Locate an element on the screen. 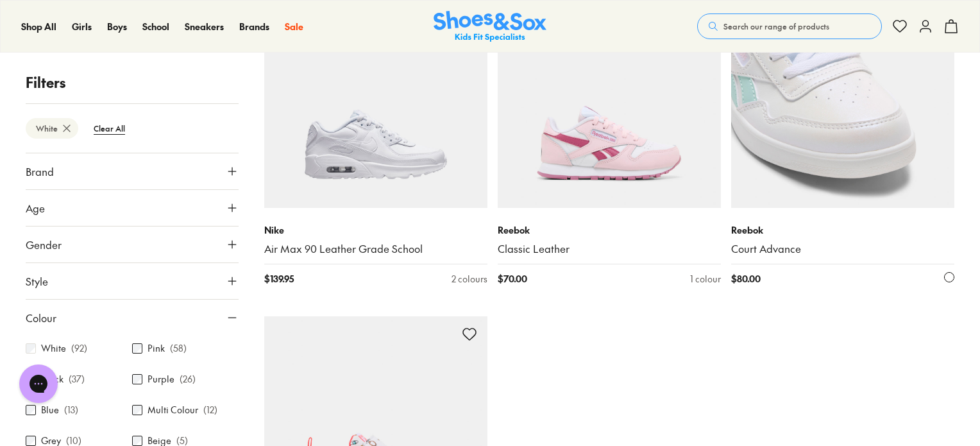 Image resolution: width=980 pixels, height=446 pixels. span: Age is located at coordinates (35, 208).